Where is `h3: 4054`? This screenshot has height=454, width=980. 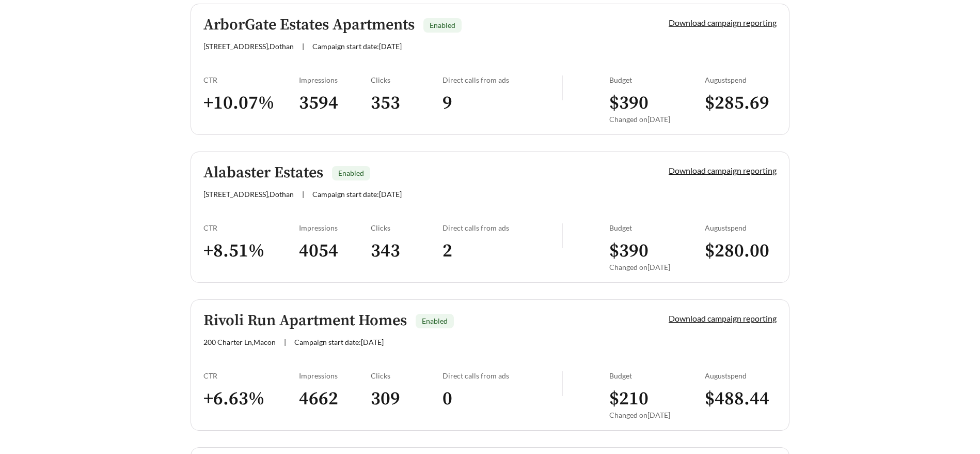 h3: 4054 is located at coordinates (334, 251).